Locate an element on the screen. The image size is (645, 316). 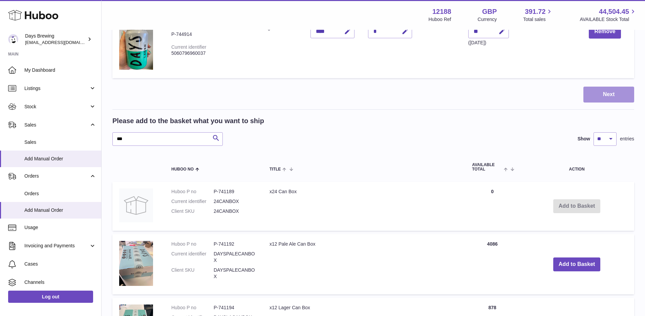
span: Listings is located at coordinates (57, 88).